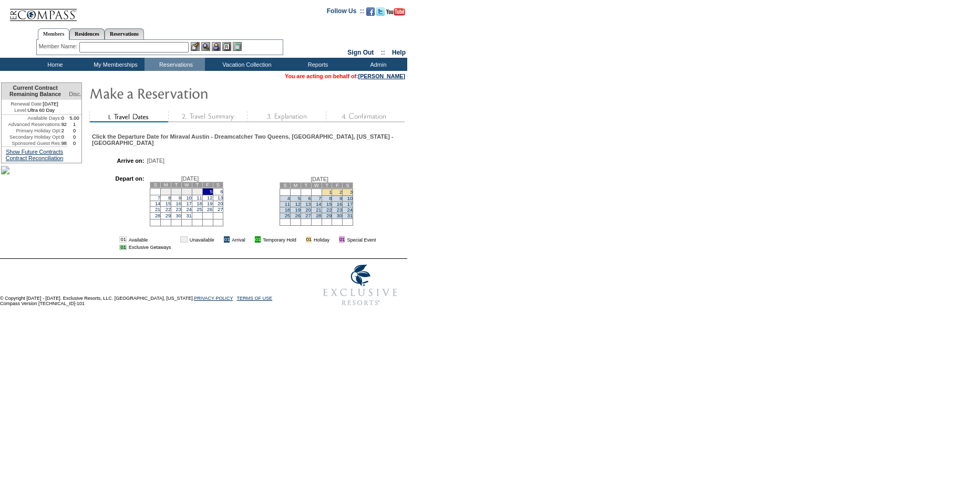  I want to click on img: Subscribe to our YouTube Channel, so click(396, 11).